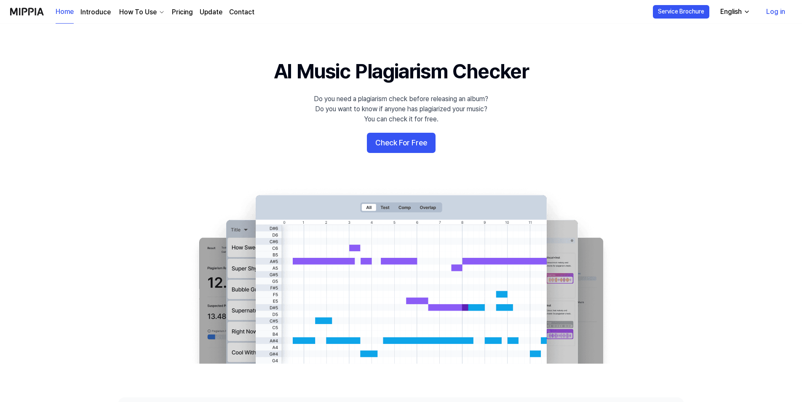  Describe the element at coordinates (681, 12) in the screenshot. I see `a: Service Brochure` at that location.